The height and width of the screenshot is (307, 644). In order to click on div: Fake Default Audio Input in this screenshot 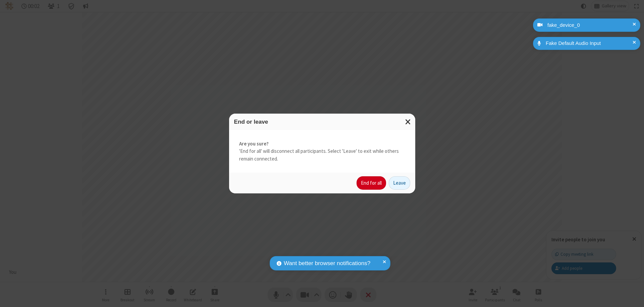, I will do `click(589, 43)`.